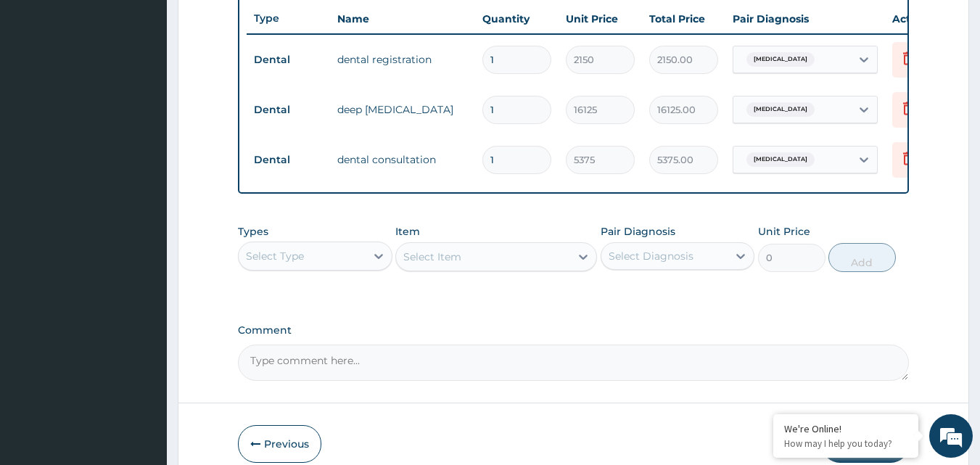  Describe the element at coordinates (288, 18) in the screenshot. I see `th: Type` at that location.